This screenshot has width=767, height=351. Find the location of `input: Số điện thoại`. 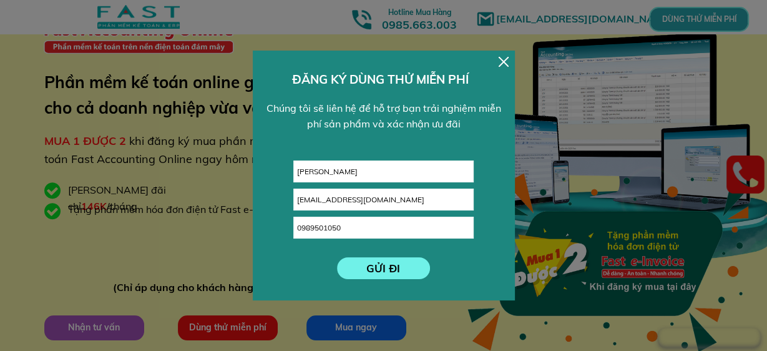

input: Số điện thoại is located at coordinates (383, 227).